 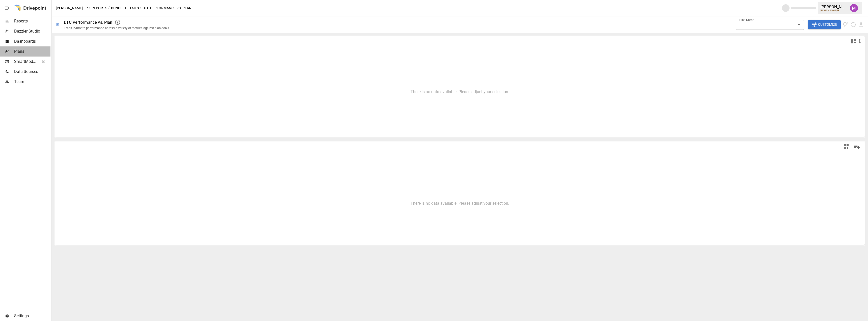 What do you see at coordinates (32, 51) in the screenshot?
I see `span: Plans` at bounding box center [32, 51].